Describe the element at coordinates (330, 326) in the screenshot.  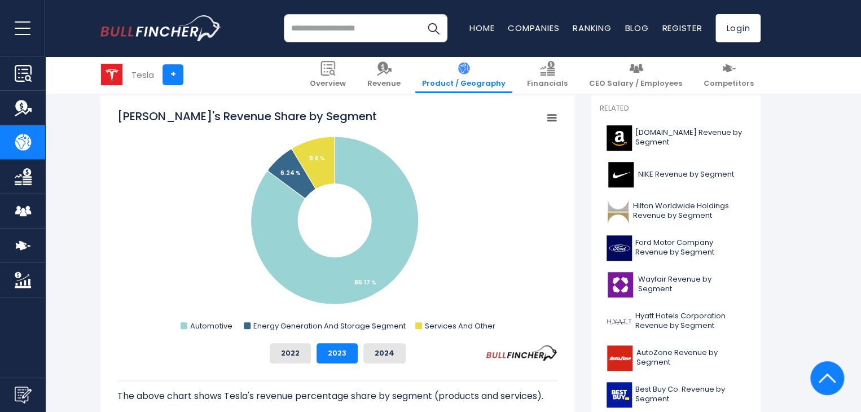
I see `text: Energy Generation And Storage Segment` at that location.